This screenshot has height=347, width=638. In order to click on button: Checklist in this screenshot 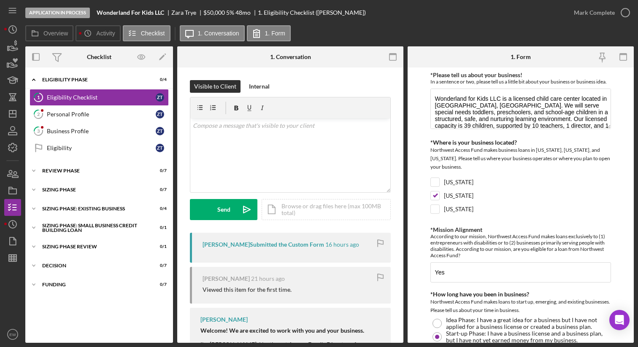, I will do `click(146, 33)`.